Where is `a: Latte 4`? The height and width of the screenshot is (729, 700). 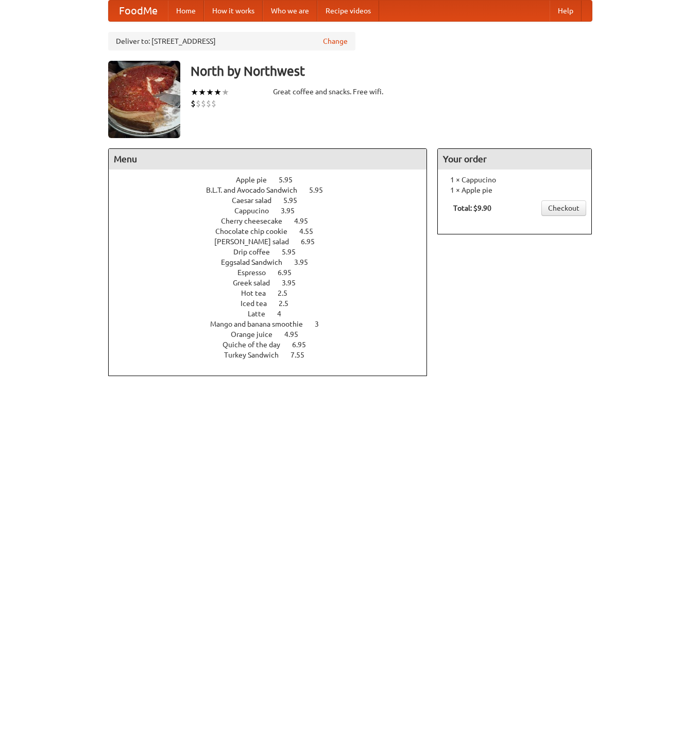
a: Latte 4 is located at coordinates (274, 314).